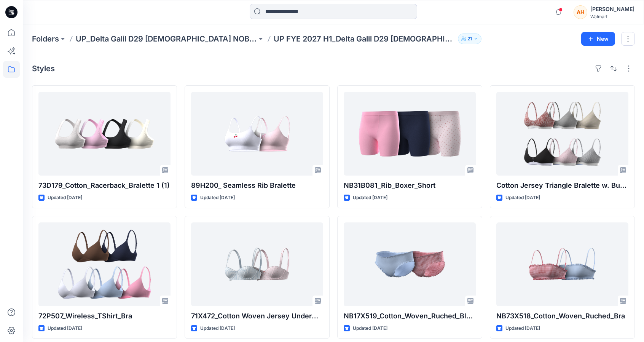 The width and height of the screenshot is (644, 342). I want to click on p: Cotton Jersey Triangle Bralette w. Buttons ex-elastic_Bra (1), so click(562, 185).